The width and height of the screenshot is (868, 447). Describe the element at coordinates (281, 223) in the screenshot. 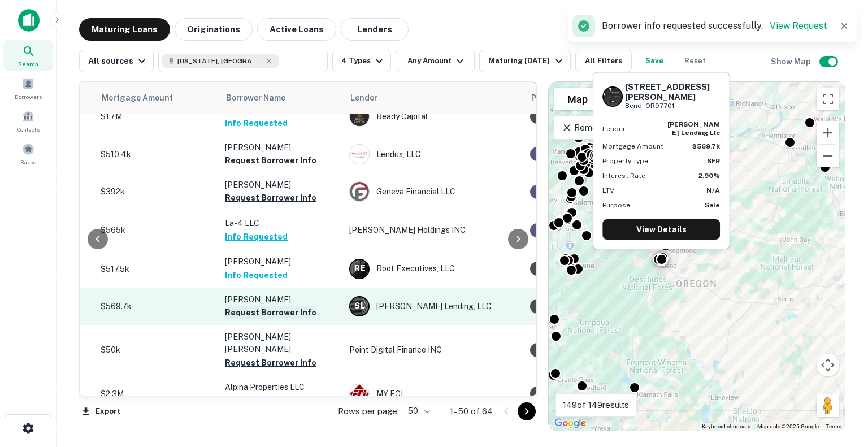

I see `p: La-4 LLC` at that location.